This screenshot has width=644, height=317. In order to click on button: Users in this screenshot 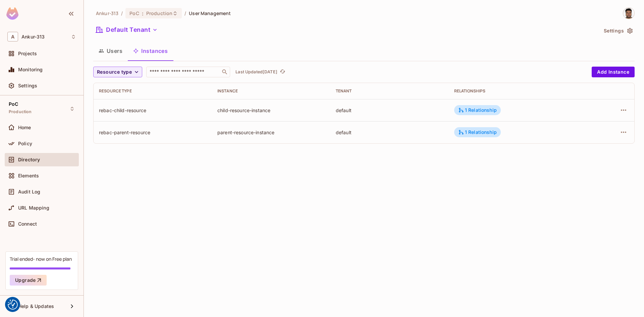, I will do `click(110, 51)`.